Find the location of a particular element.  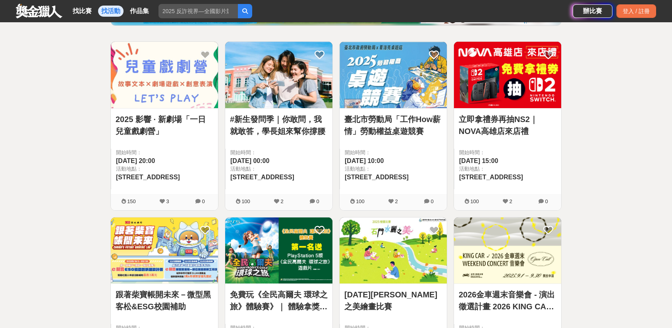

a: 立即拿禮券再抽NS2｜NOVA高雄店來店禮 is located at coordinates (508, 125).